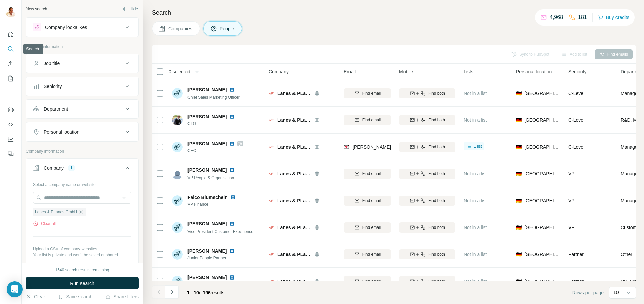 Image resolution: width=644 pixels, height=304 pixels. What do you see at coordinates (576, 120) in the screenshot?
I see `span: C-Level` at bounding box center [576, 120].